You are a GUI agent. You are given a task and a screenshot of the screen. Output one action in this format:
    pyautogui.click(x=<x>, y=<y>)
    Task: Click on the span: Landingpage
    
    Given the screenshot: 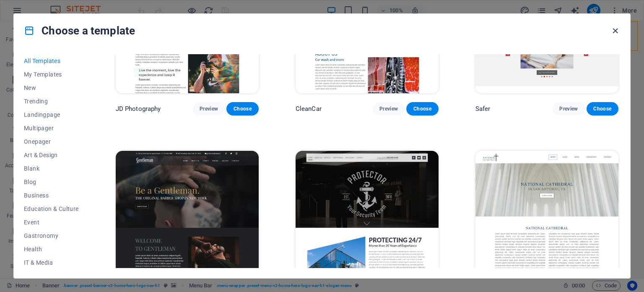 What is the action you would take?
    pyautogui.click(x=51, y=114)
    